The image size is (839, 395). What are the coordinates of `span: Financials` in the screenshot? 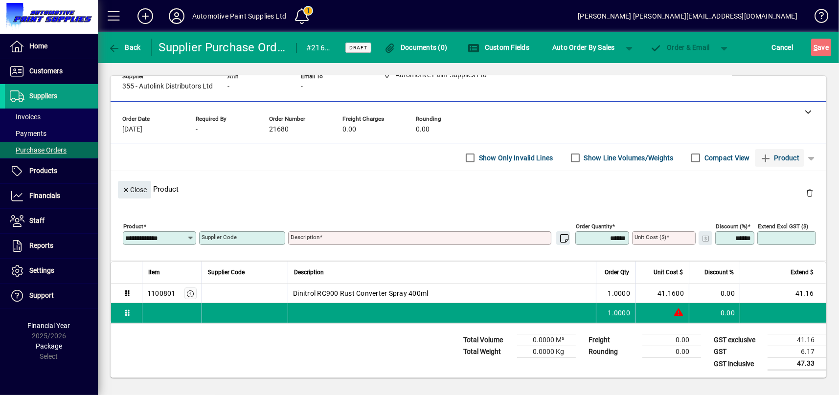 It's located at (45, 196).